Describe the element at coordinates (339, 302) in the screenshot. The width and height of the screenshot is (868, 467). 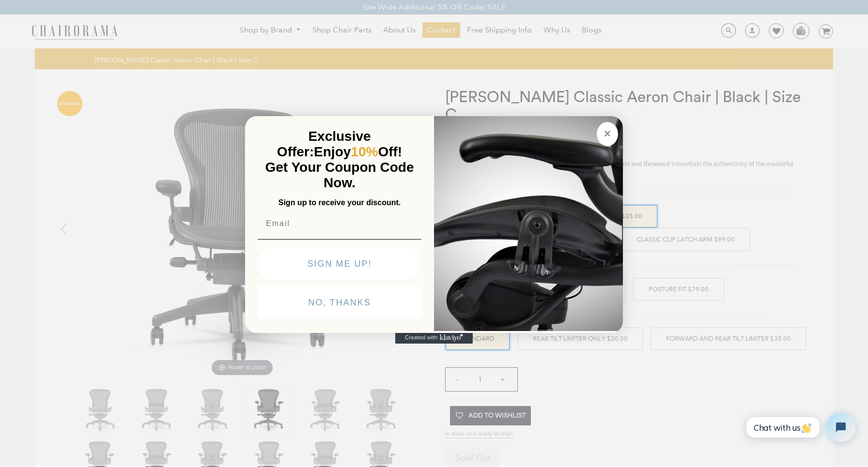
I see `button: NO, THANKS` at that location.